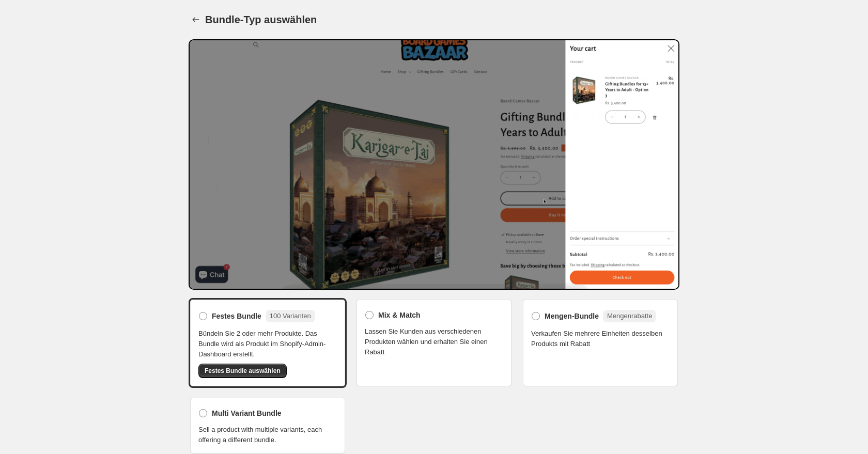 This screenshot has height=454, width=868. I want to click on button: Festes Bundle auswählen, so click(242, 371).